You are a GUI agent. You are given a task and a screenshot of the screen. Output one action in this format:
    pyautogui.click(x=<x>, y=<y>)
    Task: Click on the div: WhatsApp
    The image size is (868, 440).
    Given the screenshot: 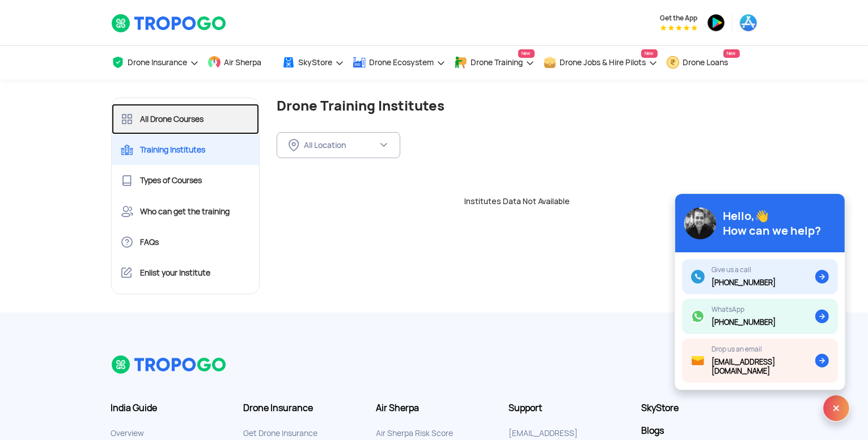 What is the action you would take?
    pyautogui.click(x=743, y=310)
    